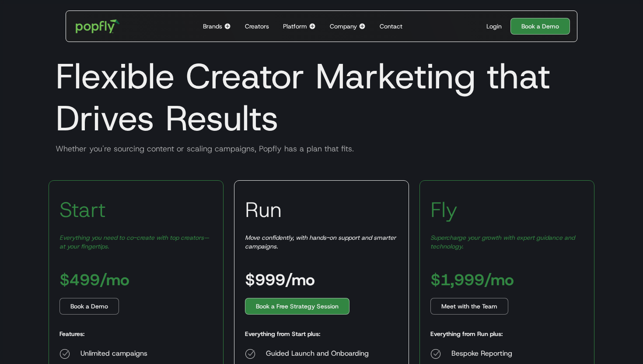 The image size is (643, 364). I want to click on h3: Run, so click(263, 210).